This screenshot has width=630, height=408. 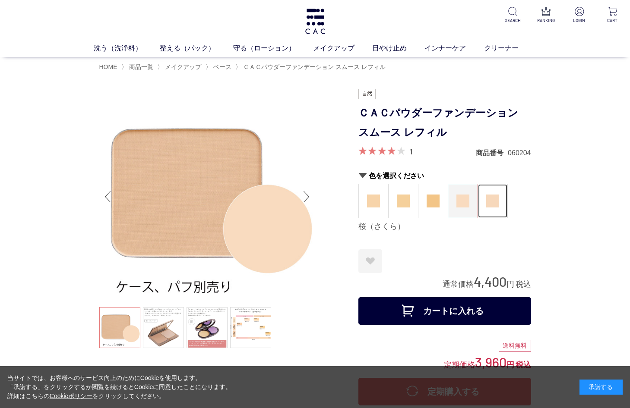 I want to click on a: RANKING, so click(x=545, y=15).